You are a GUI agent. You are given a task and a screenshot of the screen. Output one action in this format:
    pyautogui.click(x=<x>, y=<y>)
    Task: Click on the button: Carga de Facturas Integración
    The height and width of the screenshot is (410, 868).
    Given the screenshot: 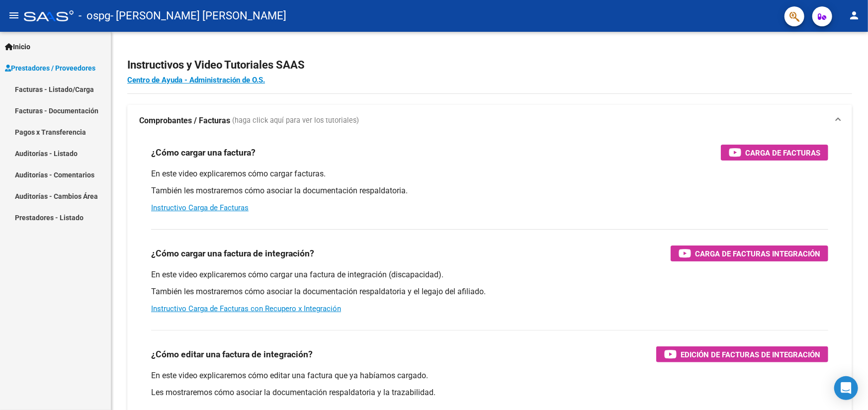 What is the action you would take?
    pyautogui.click(x=749, y=253)
    